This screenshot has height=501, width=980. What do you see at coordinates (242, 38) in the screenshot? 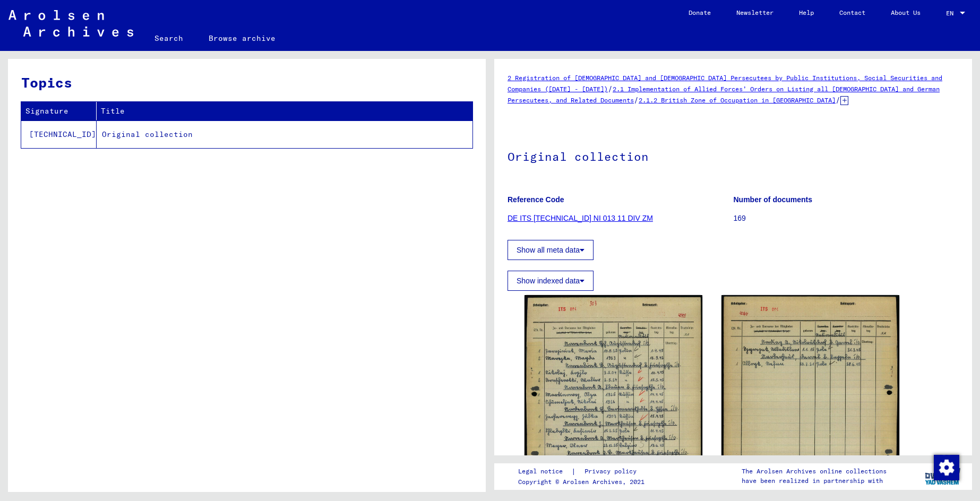
I see `a: Browse archive` at bounding box center [242, 38].